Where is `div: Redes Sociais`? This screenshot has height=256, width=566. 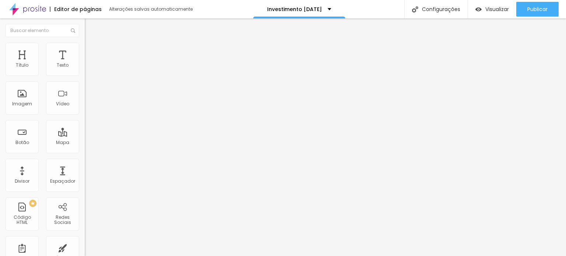
div: Redes Sociais is located at coordinates (62, 220).